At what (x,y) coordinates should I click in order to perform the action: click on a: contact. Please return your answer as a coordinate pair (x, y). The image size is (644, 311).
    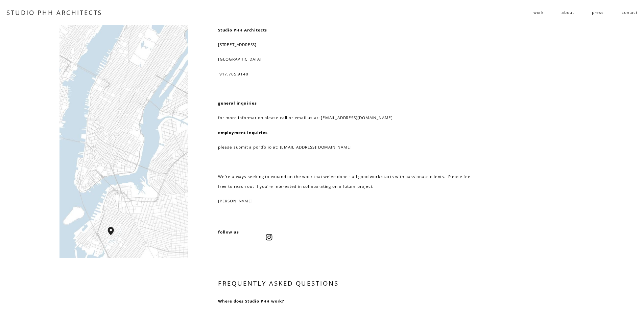
    Looking at the image, I should click on (629, 12).